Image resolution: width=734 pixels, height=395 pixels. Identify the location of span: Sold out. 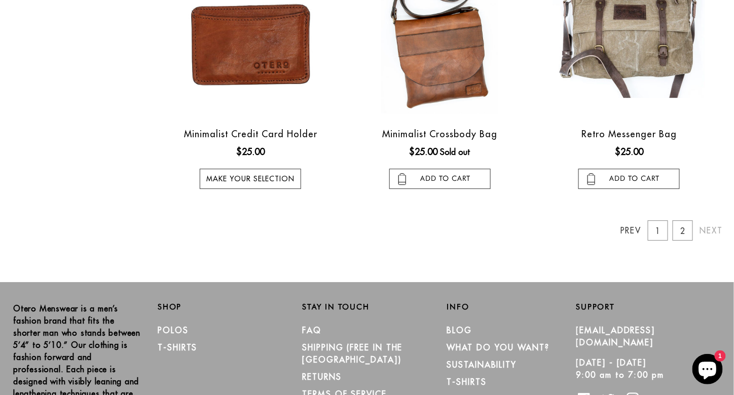
(455, 152).